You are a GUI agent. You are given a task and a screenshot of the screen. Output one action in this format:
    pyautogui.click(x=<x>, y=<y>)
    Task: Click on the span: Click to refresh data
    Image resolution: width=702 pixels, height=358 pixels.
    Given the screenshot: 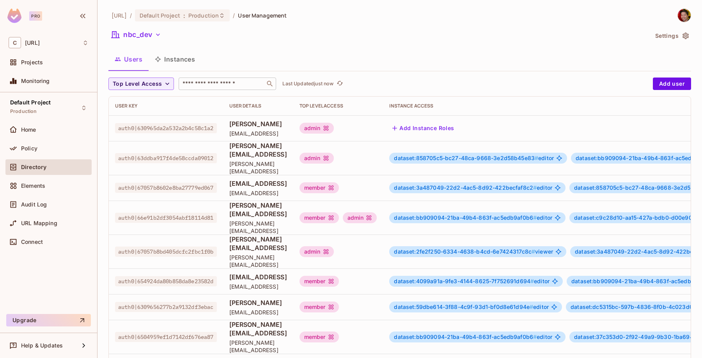 What is the action you would take?
    pyautogui.click(x=339, y=84)
    